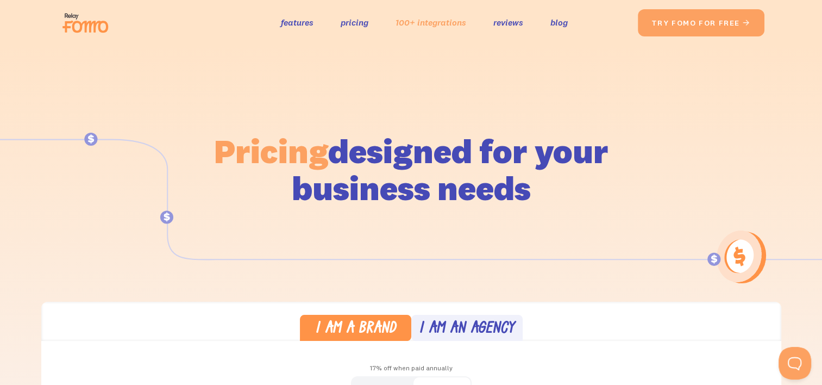 The image size is (822, 385). Describe the element at coordinates (508, 22) in the screenshot. I see `a: reviews` at that location.